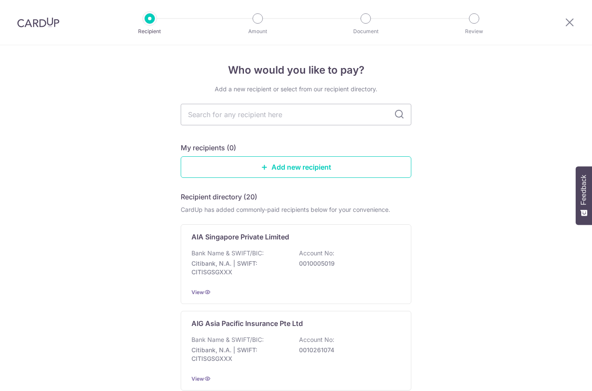  I want to click on p: AIG Asia Pacific Insurance Pte Ltd, so click(247, 323).